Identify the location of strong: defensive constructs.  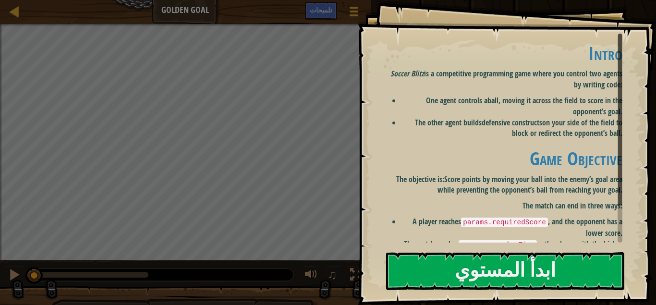
(512, 123).